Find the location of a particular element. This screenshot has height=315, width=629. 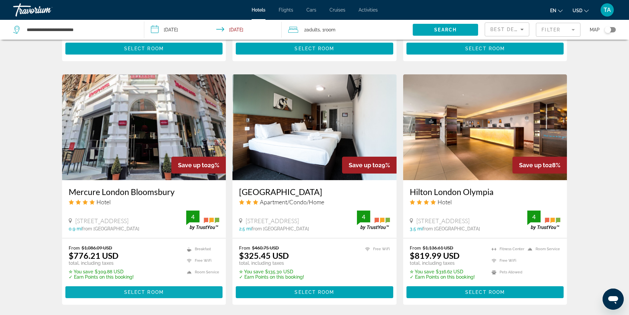

span: USD is located at coordinates (578, 11).